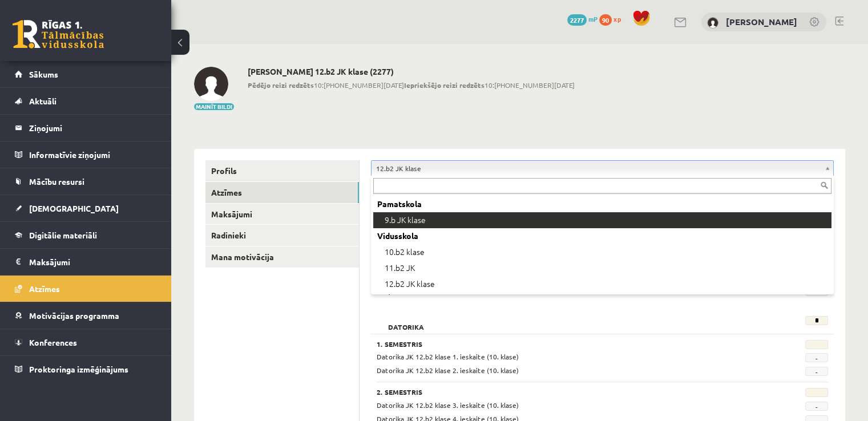 This screenshot has width=868, height=421. Describe the element at coordinates (602, 205) in the screenshot. I see `div: Pamatskola` at that location.